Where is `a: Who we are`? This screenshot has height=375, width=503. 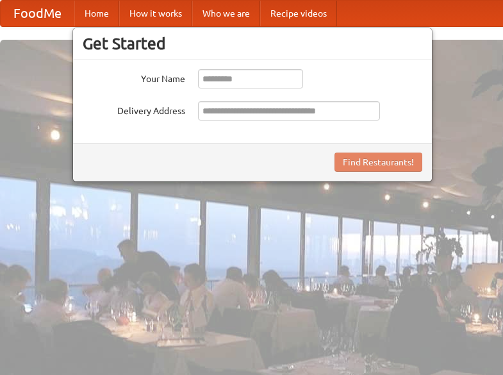 a: Who we are is located at coordinates (226, 13).